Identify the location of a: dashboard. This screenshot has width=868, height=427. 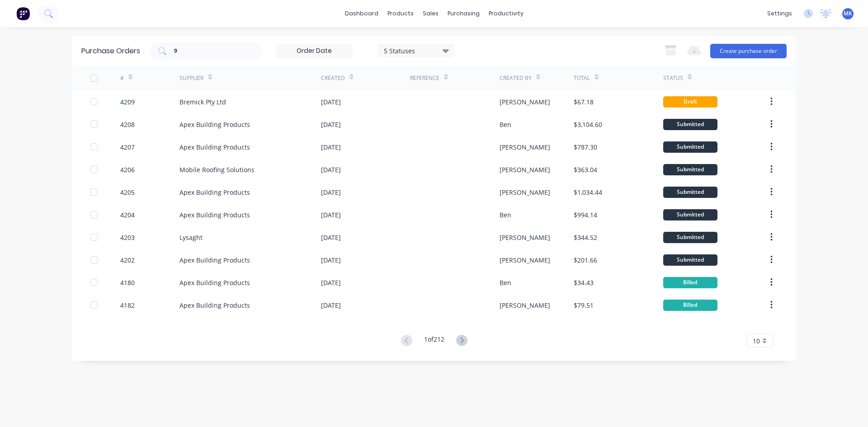
(361, 14).